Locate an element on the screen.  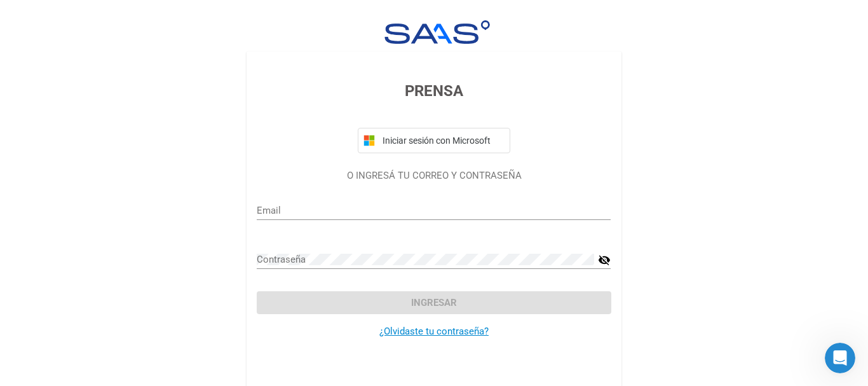
mat-icon: visibility_off is located at coordinates (604, 260).